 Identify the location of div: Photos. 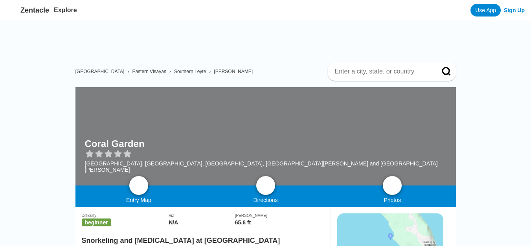
(392, 200).